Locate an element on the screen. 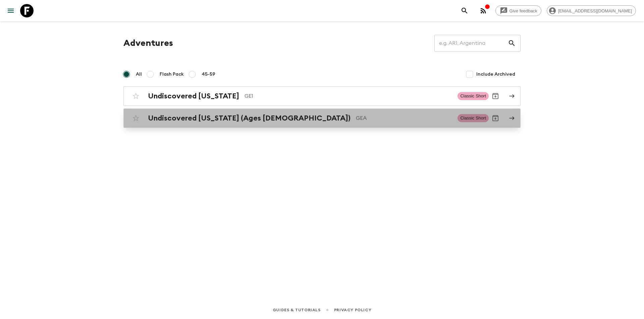 The image size is (644, 319). h1: Adventures is located at coordinates (148, 43).